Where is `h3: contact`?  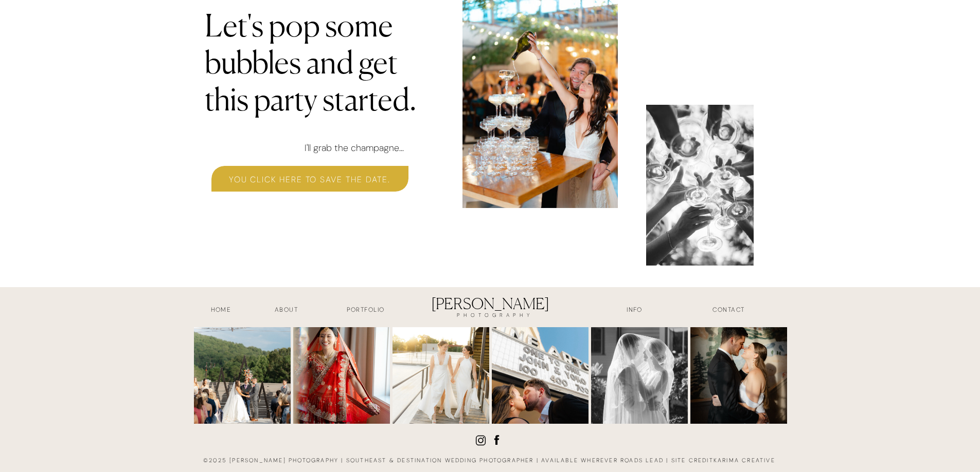
h3: contact is located at coordinates (729, 311).